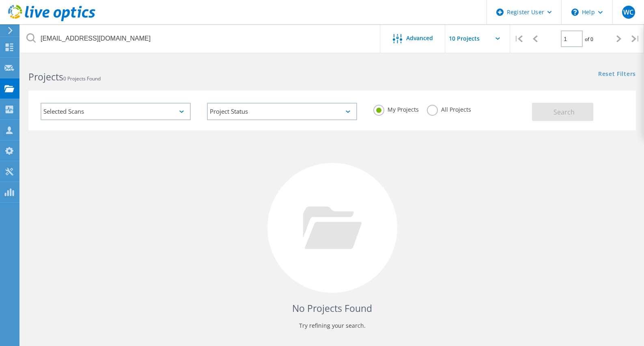  Describe the element at coordinates (617, 74) in the screenshot. I see `a: Reset Filters` at that location.